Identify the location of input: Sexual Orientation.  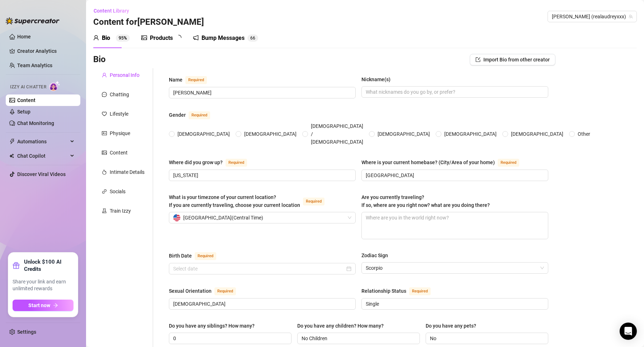
(262, 304).